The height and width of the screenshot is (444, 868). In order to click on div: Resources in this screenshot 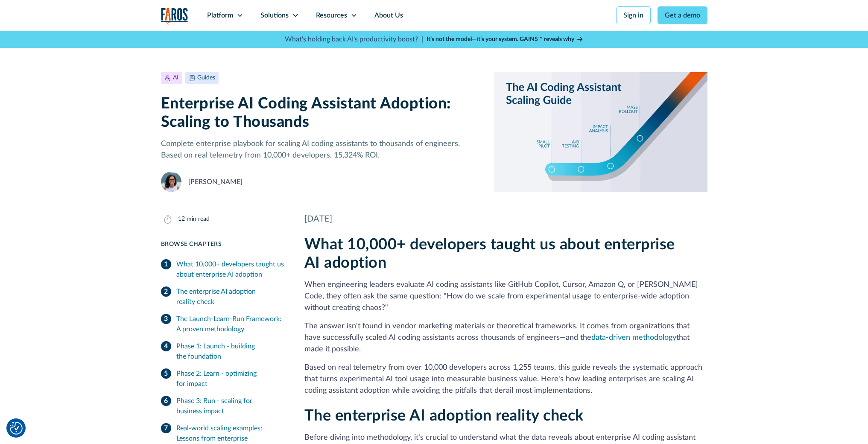, I will do `click(331, 16)`.